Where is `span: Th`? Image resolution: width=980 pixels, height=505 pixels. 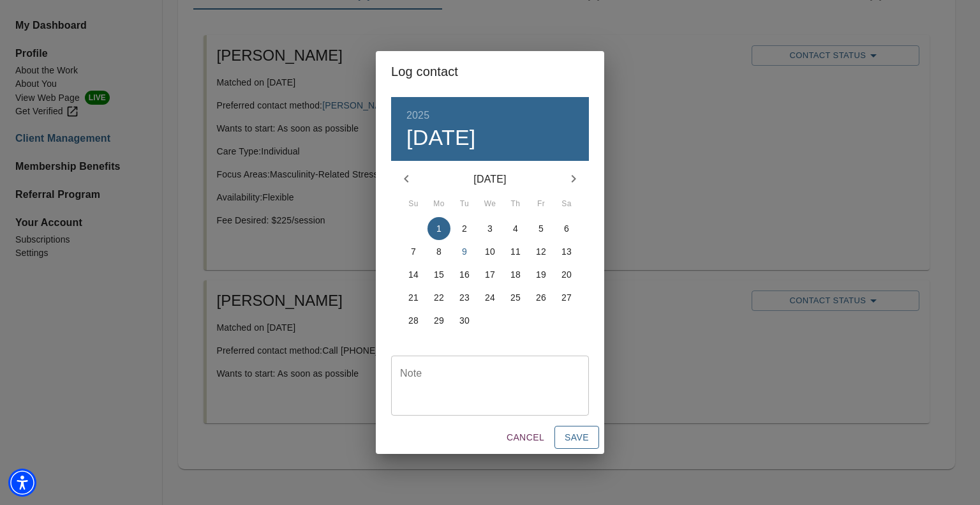
span: Th is located at coordinates (516, 204).